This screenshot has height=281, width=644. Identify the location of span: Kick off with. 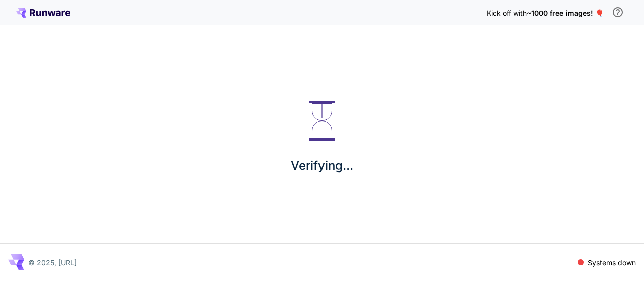
(506, 12).